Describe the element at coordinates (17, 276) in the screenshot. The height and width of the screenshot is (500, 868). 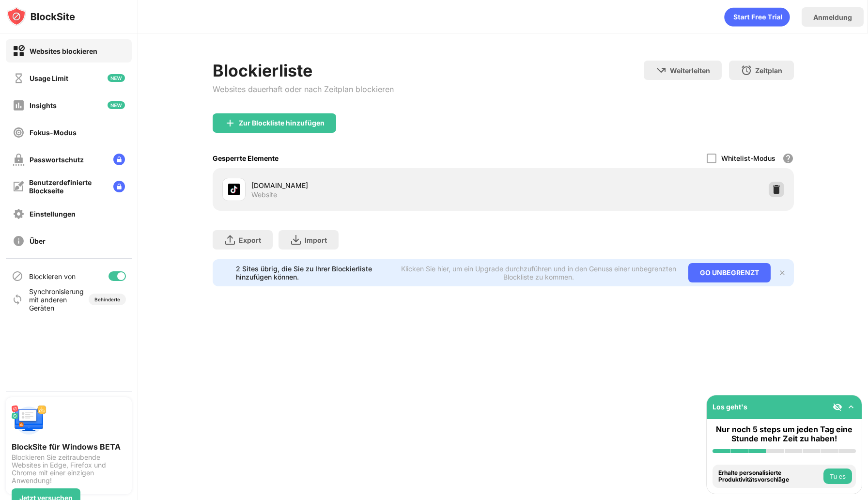
I see `img: blocking-icon.svg` at that location.